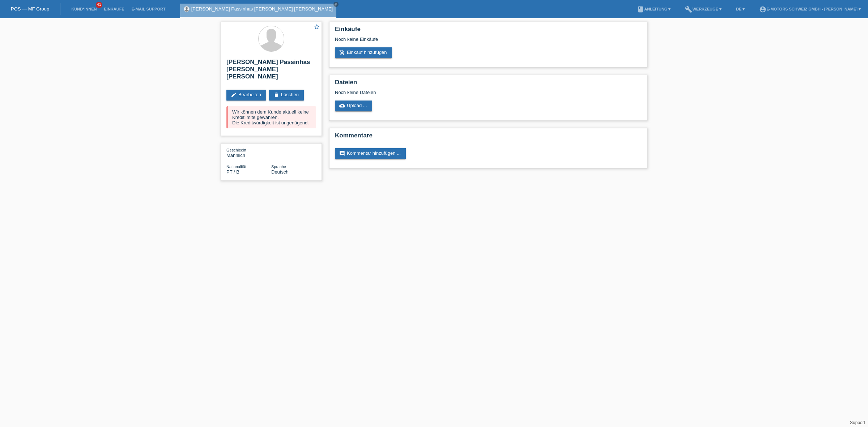  Describe the element at coordinates (236, 167) in the screenshot. I see `span: Nationalität` at that location.